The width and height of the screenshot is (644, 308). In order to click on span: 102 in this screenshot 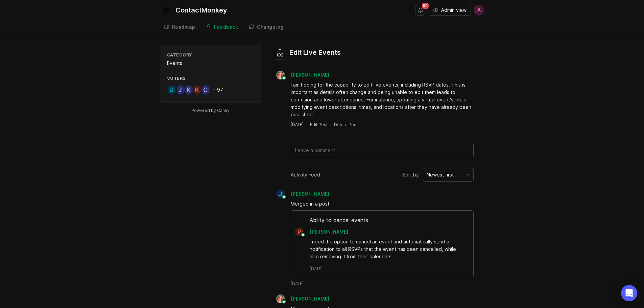, I will do `click(280, 55)`.